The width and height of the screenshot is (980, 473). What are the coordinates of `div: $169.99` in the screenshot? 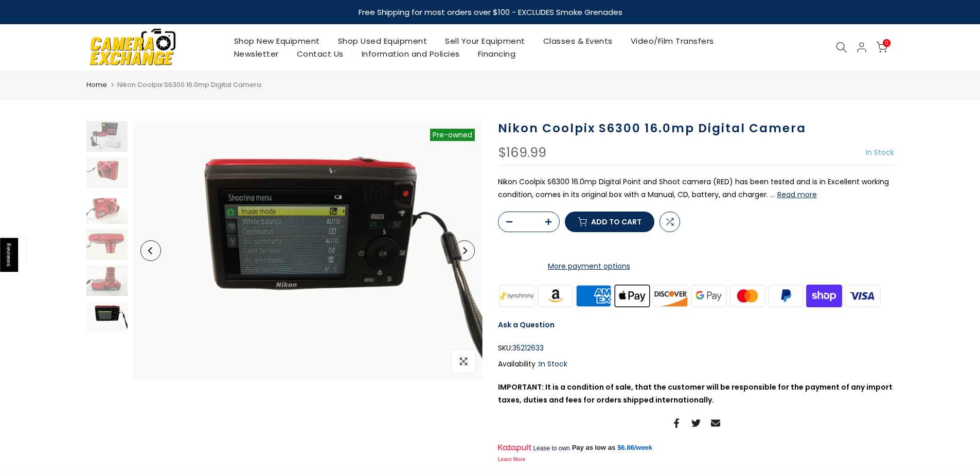 It's located at (522, 153).